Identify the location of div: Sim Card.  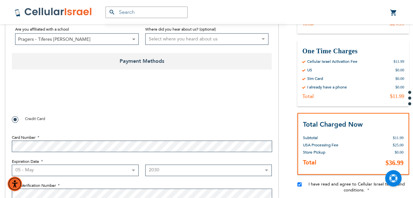
(315, 78).